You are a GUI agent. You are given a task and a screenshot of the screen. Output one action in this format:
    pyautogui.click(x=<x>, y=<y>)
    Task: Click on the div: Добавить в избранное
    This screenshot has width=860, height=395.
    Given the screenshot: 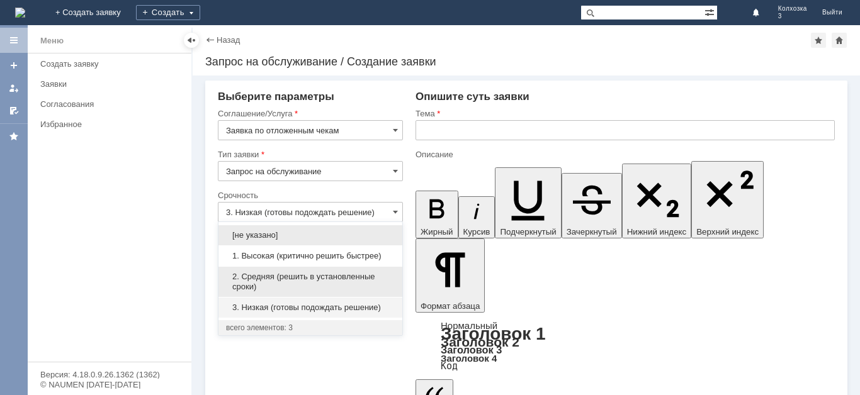 What is the action you would take?
    pyautogui.click(x=819, y=40)
    